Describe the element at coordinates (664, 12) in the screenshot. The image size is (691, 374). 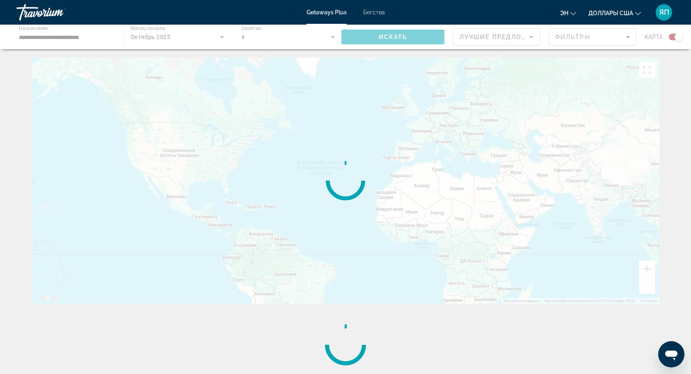
I see `span: ЯП` at that location.